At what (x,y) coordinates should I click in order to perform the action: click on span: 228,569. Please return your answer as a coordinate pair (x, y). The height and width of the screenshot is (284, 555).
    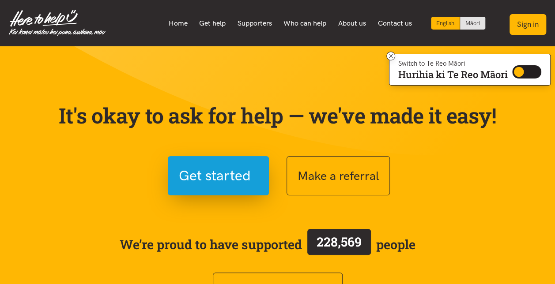
    Looking at the image, I should click on (339, 242).